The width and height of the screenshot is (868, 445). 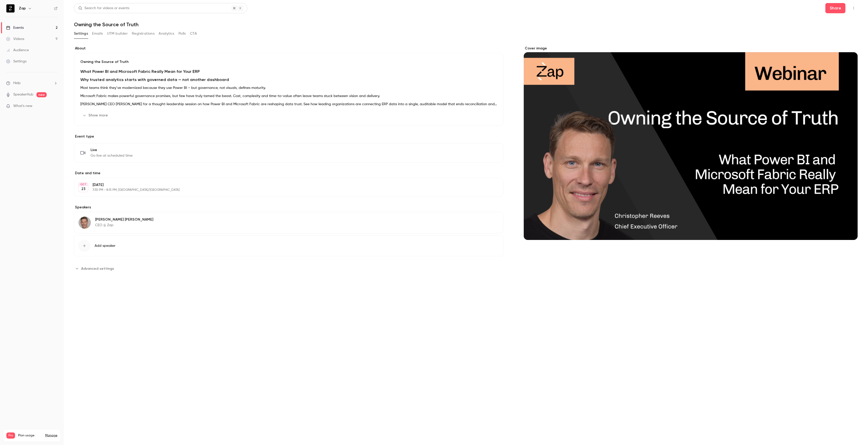 What do you see at coordinates (83, 184) in the screenshot?
I see `div: OCT` at bounding box center [83, 184].